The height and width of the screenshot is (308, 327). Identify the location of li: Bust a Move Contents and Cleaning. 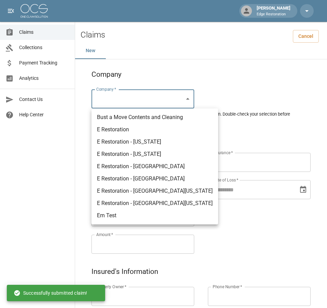
(155, 117).